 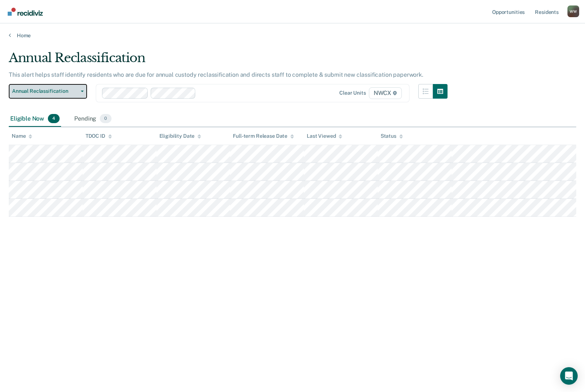 What do you see at coordinates (54, 119) in the screenshot?
I see `span: 4` at bounding box center [54, 119].